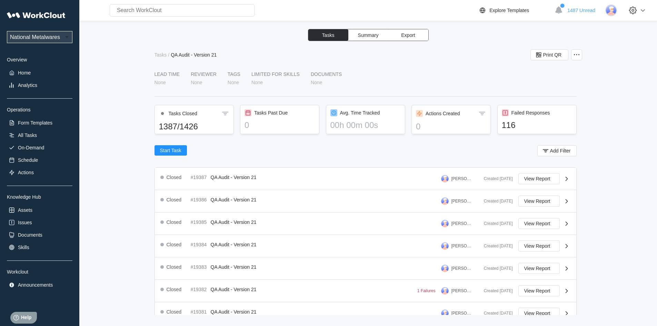 The width and height of the screenshot is (657, 326). Describe the element at coordinates (171, 150) in the screenshot. I see `button: Start Task` at that location.